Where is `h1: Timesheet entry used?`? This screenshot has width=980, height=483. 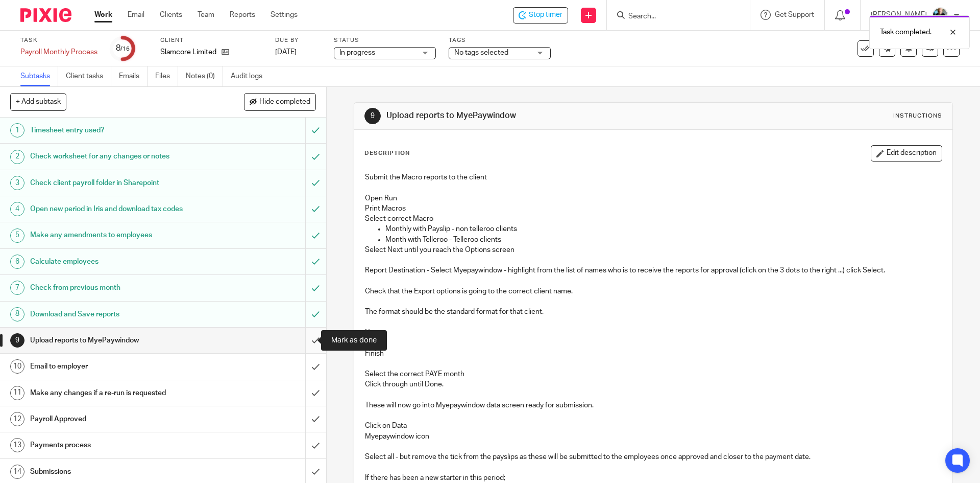 h1: Timesheet entry used? is located at coordinates (118, 130).